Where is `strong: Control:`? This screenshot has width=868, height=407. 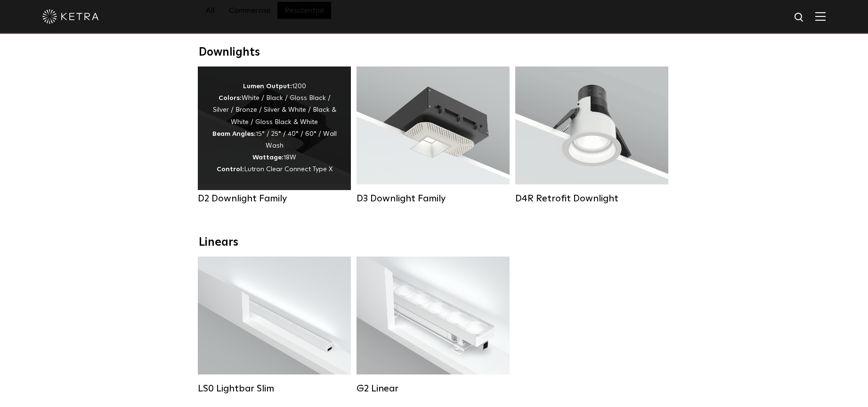
strong: Control: is located at coordinates (230, 169).